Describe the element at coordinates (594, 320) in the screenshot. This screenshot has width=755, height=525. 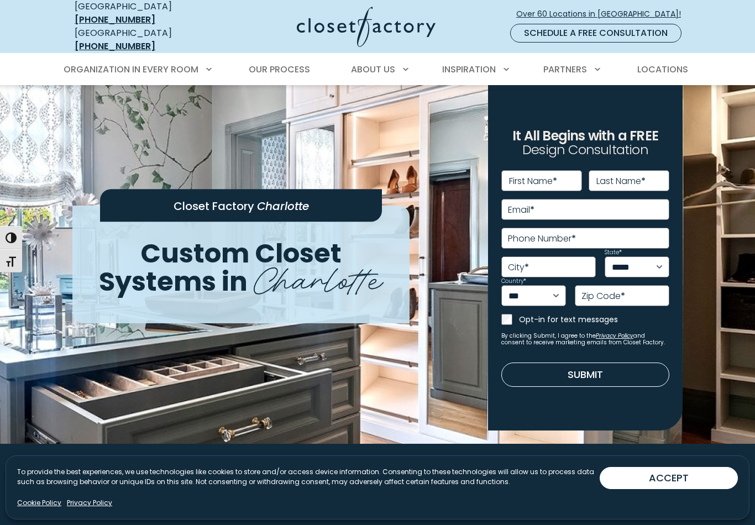
I see `label: Opt-in for text messages` at that location.